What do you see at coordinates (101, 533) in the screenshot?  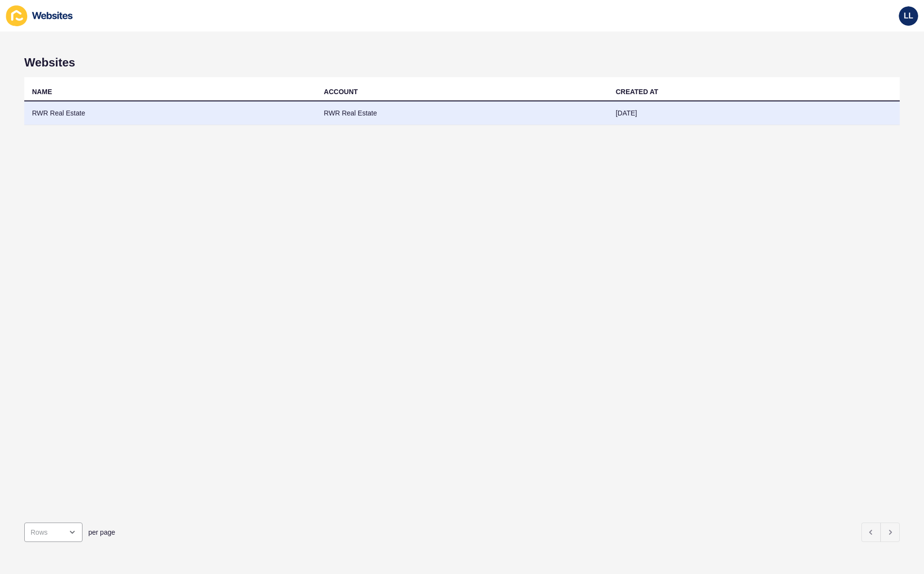 I see `span: per page` at bounding box center [101, 533].